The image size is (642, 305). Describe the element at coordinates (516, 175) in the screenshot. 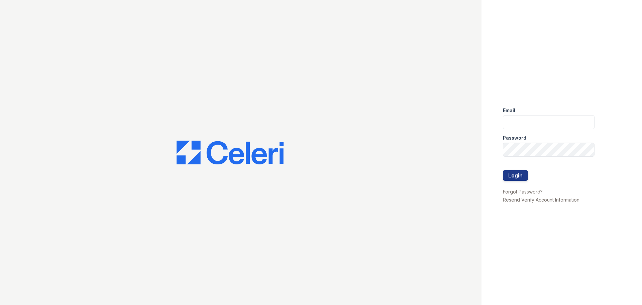

I see `button: Login` at that location.